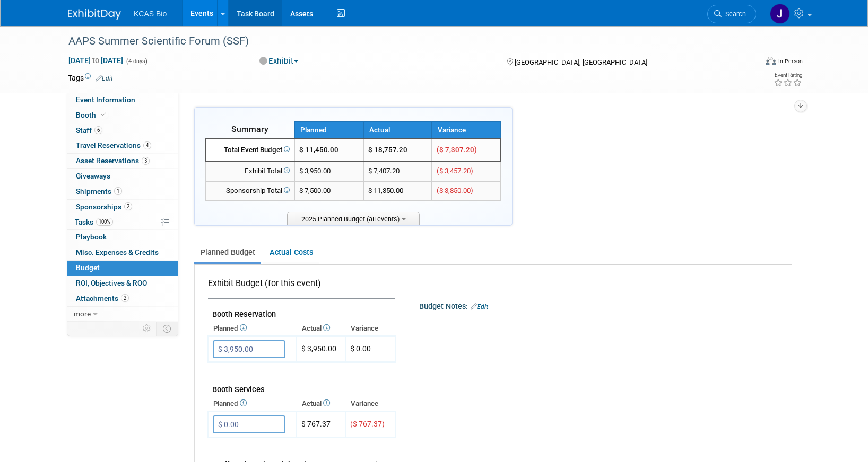 This screenshot has width=868, height=462. Describe the element at coordinates (123, 176) in the screenshot. I see `a: Giveaways` at that location.